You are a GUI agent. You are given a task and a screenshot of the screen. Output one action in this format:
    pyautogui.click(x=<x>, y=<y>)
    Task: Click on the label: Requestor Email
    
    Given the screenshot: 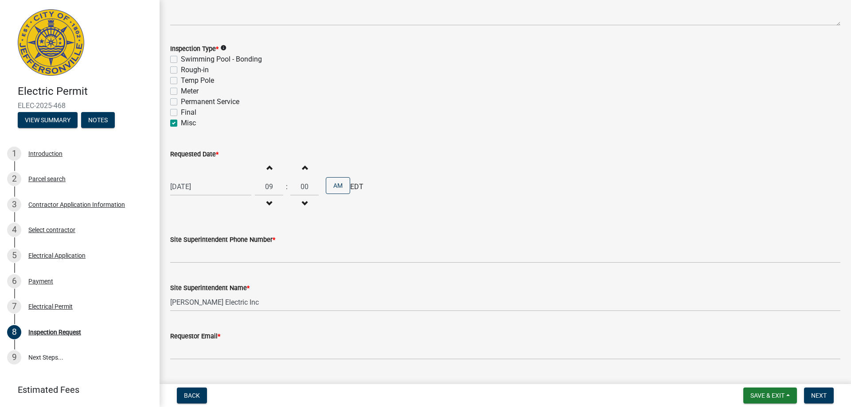 What is the action you would take?
    pyautogui.click(x=195, y=337)
    